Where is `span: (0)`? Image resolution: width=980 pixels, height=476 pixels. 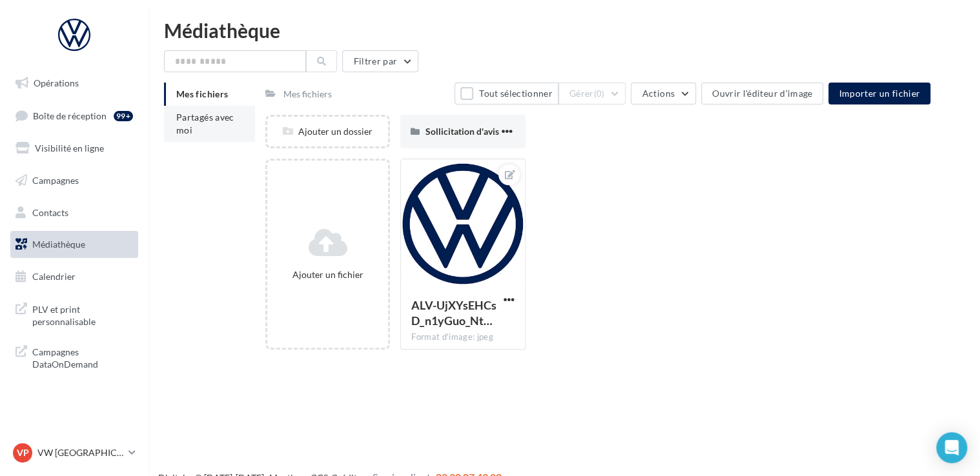
span: (0) is located at coordinates (599, 94).